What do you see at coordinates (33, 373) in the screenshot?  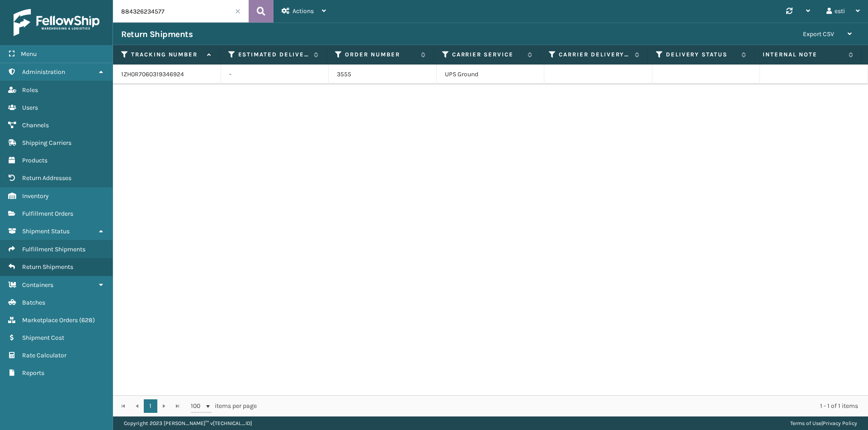 I see `span: Reports` at bounding box center [33, 373].